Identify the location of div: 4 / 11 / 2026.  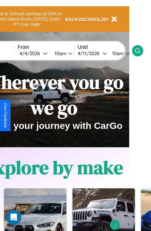
(90, 53).